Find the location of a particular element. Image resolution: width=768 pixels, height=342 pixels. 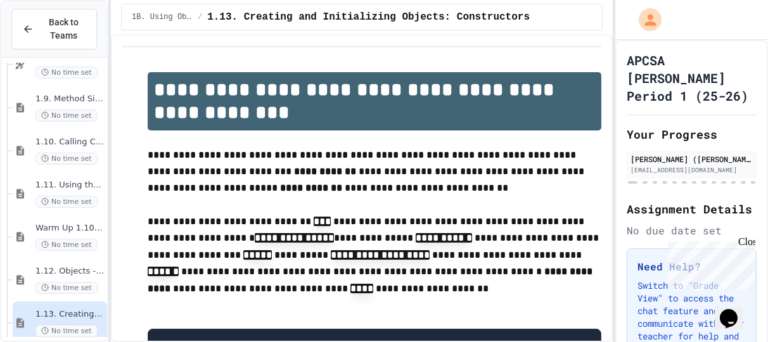

div: Chat with us now!Close is located at coordinates (46, 42).